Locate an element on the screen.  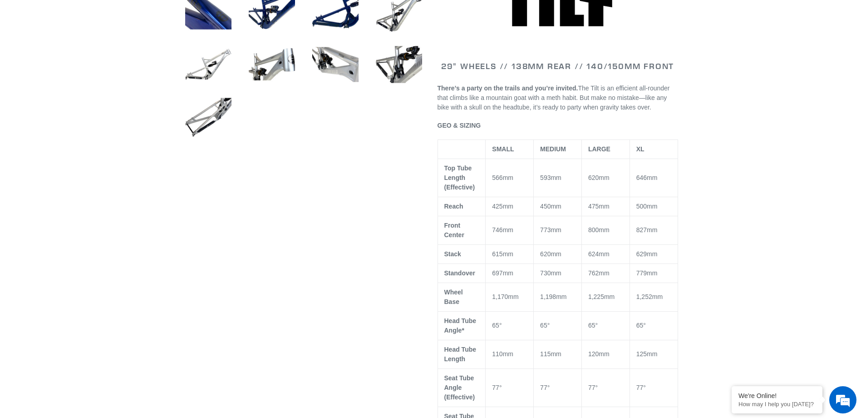
p: How may I help you today? is located at coordinates (777, 404).